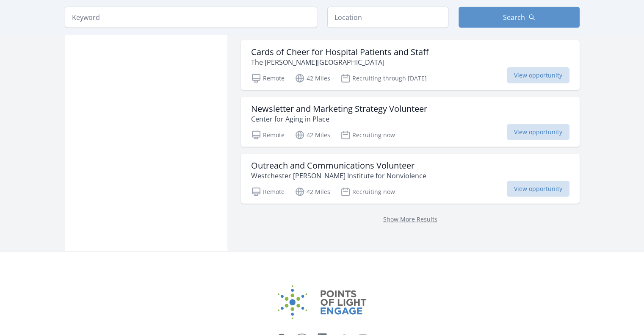 This screenshot has height=335, width=644. Describe the element at coordinates (340, 109) in the screenshot. I see `h3: Newsletter and Marketing Strategy Volunteer` at that location.